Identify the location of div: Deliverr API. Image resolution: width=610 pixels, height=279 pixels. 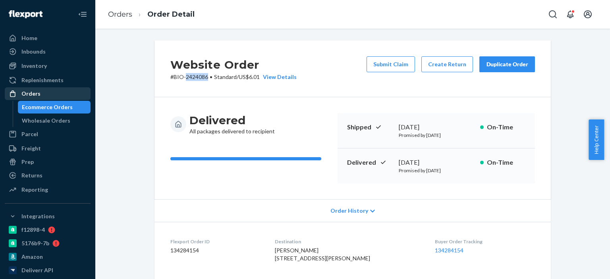
(37, 270).